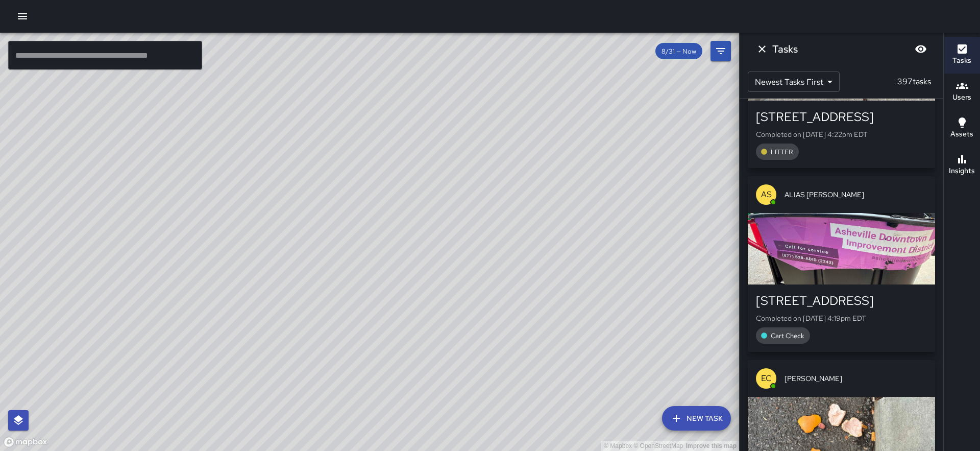 This screenshot has height=451, width=980. I want to click on button: Dismiss, so click(762, 49).